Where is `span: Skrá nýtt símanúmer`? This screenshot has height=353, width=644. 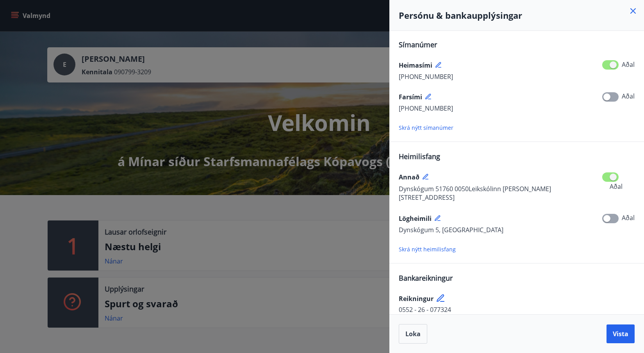
span: Skrá nýtt símanúmer is located at coordinates (426, 127).